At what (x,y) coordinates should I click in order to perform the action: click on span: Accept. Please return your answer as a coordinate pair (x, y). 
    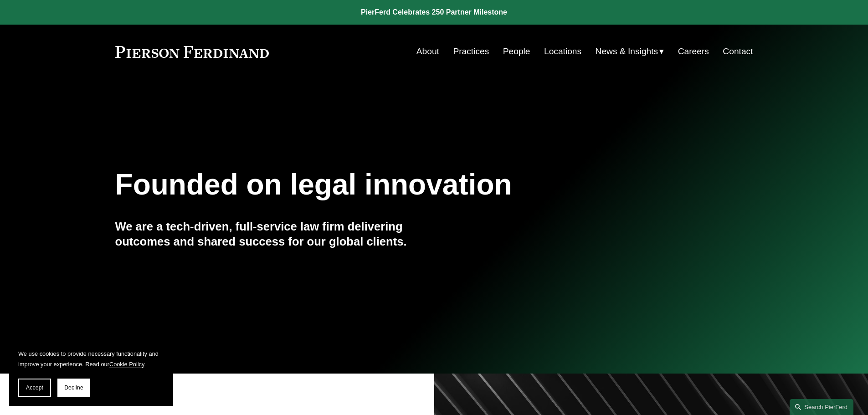
    Looking at the image, I should click on (34, 387).